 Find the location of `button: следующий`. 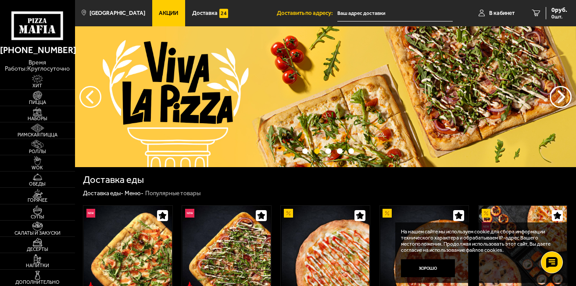

button: следующий is located at coordinates (90, 97).